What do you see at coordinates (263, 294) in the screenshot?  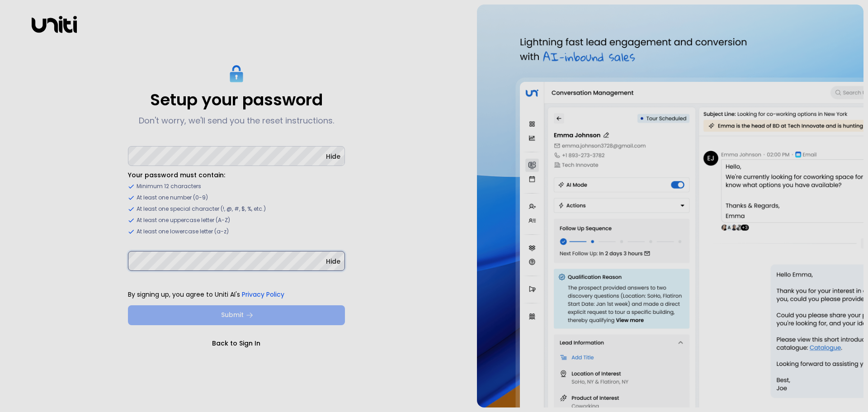 I see `a: Privacy Policy` at bounding box center [263, 294].